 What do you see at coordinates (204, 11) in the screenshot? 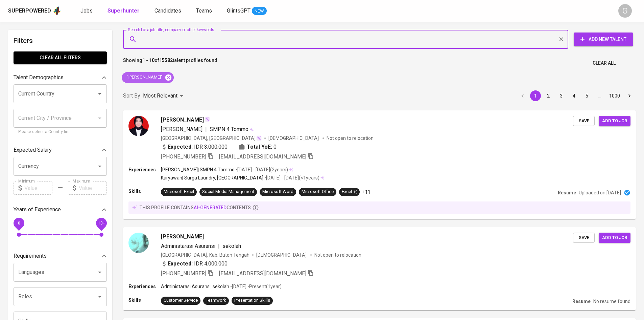
I see `span: Teams` at bounding box center [204, 11].